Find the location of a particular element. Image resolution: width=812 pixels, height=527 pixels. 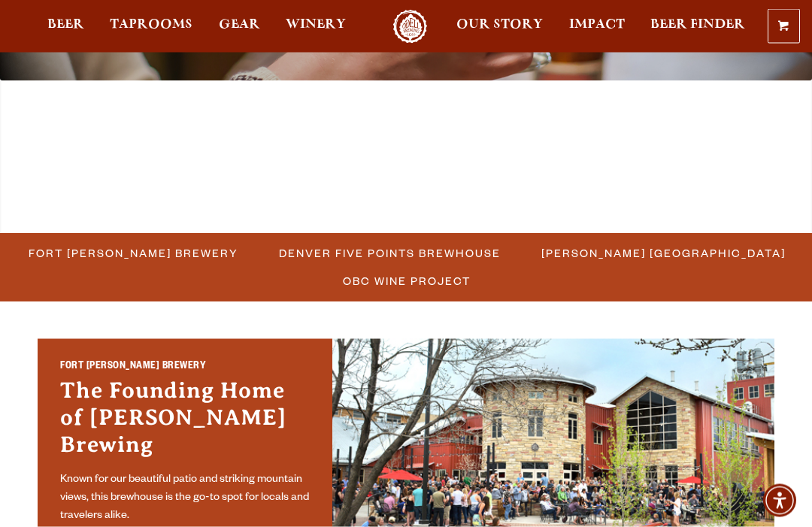

a: OBC Wine Project is located at coordinates (406, 281).